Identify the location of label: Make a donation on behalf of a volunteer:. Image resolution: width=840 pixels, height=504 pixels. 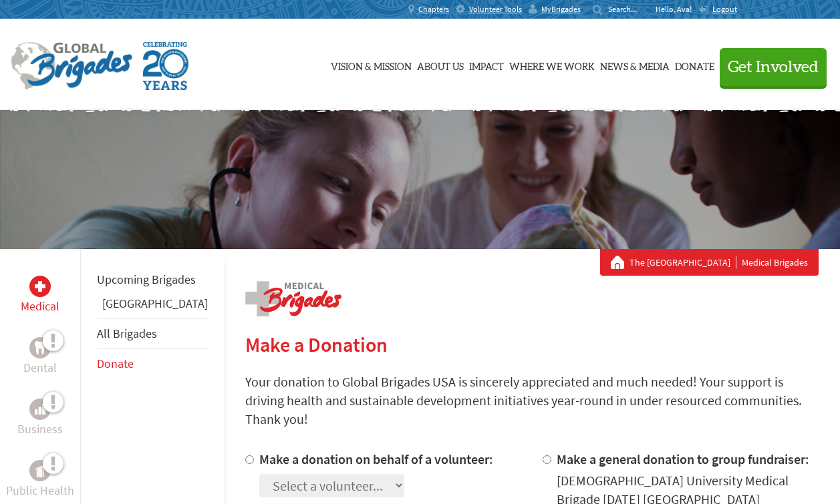
(376, 459).